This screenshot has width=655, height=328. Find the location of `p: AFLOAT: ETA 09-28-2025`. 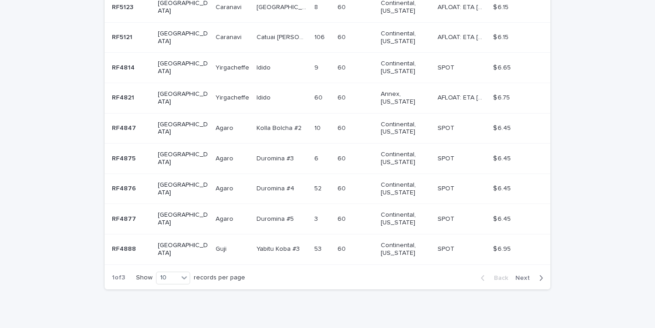

p: AFLOAT: ETA 09-28-2025 is located at coordinates (462, 97).